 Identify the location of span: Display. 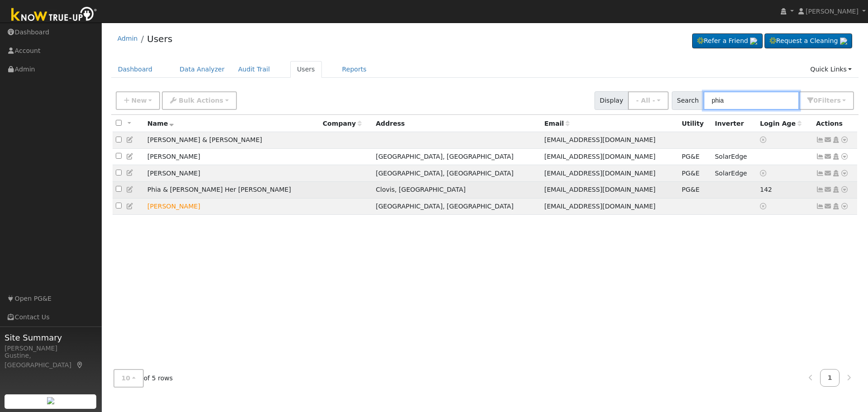
(611, 101).